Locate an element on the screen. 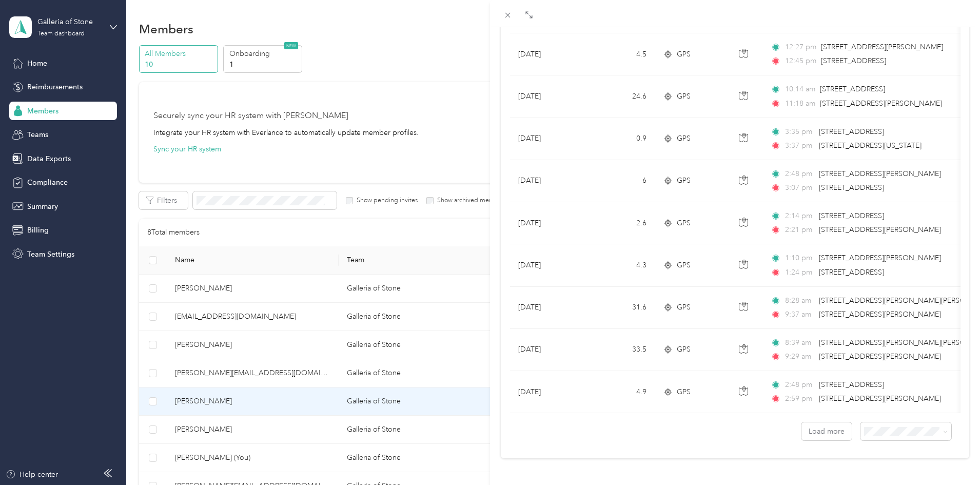 Image resolution: width=980 pixels, height=485 pixels. td: 4.5 is located at coordinates (621, 54).